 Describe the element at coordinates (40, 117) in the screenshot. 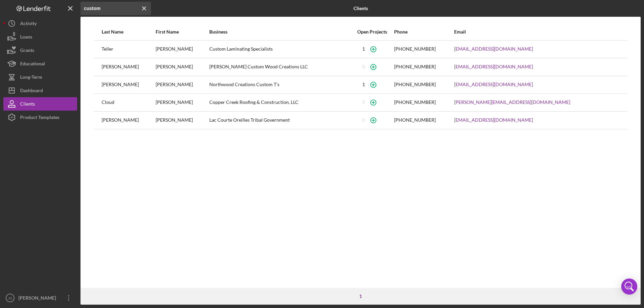

I see `button: Product Templates` at that location.